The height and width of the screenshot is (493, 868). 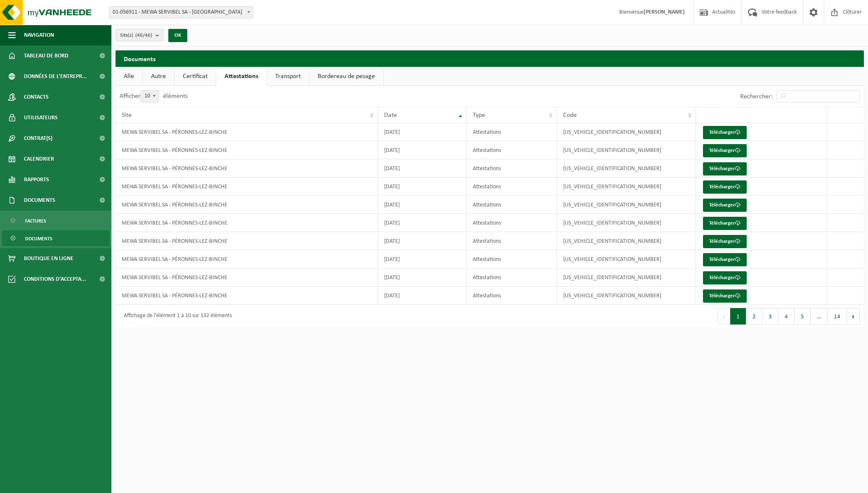 What do you see at coordinates (41, 117) in the screenshot?
I see `span: Utilisateurs` at bounding box center [41, 117].